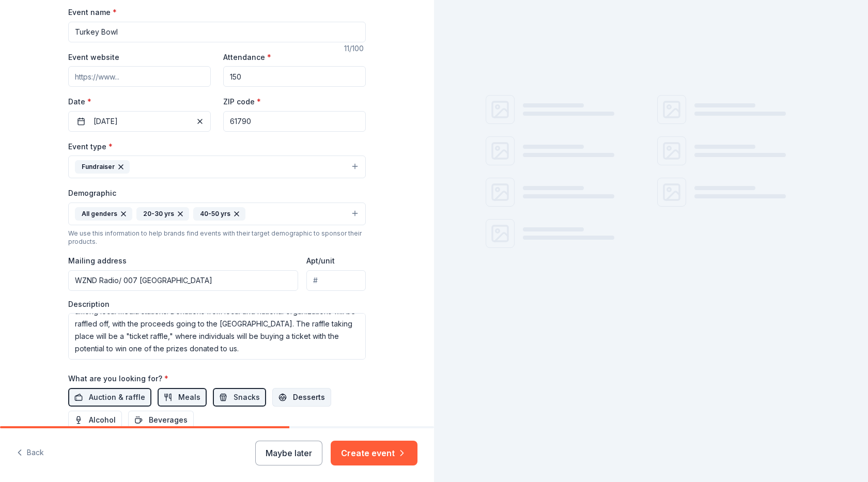 The width and height of the screenshot is (868, 482). Describe the element at coordinates (30, 453) in the screenshot. I see `button: Back` at that location.